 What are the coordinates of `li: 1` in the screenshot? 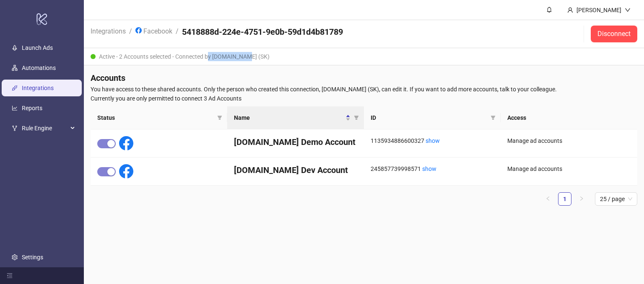 It's located at (565, 199).